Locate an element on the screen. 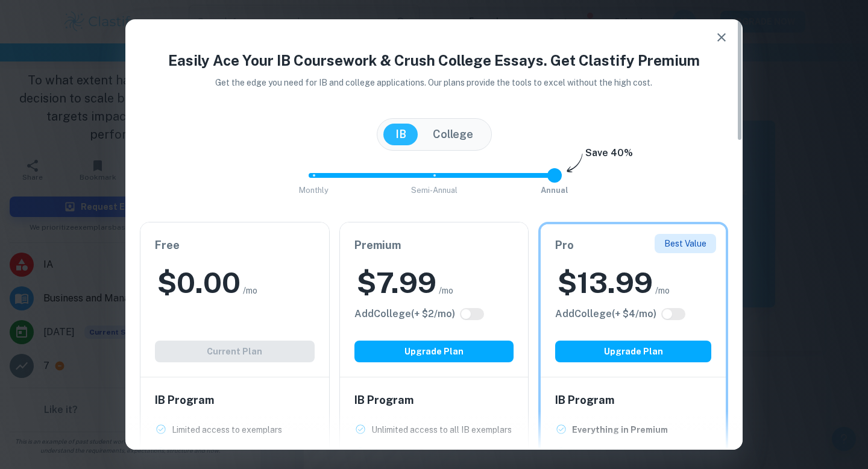 The height and width of the screenshot is (469, 868). img: subscription-arrow.svg is located at coordinates (574, 163).